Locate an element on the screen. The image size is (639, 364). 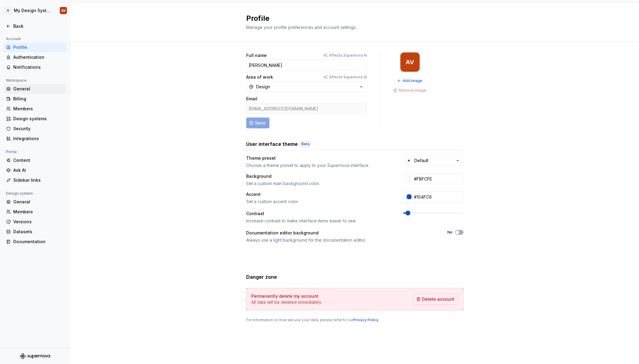
a: Profile is located at coordinates (35, 47).